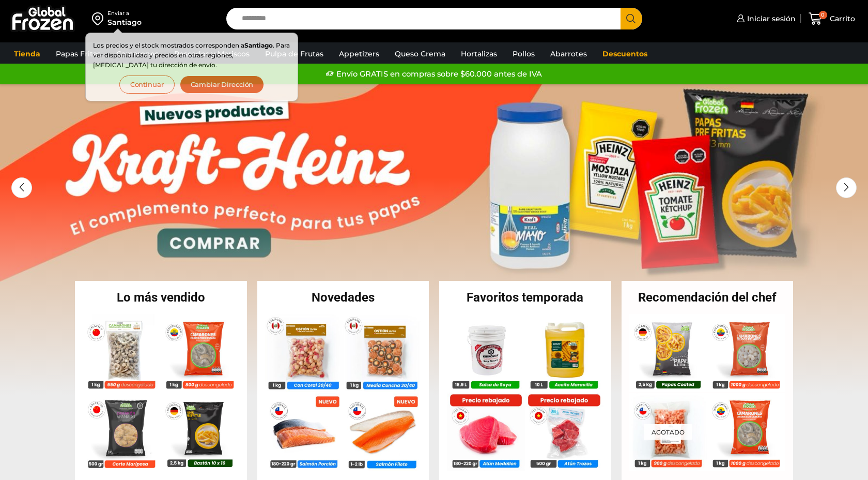  Describe the element at coordinates (192, 55) in the screenshot. I see `p: Los precios y el stock mostrados corresponden a . Para ver disponibilidad y precios en otras regi...` at that location.